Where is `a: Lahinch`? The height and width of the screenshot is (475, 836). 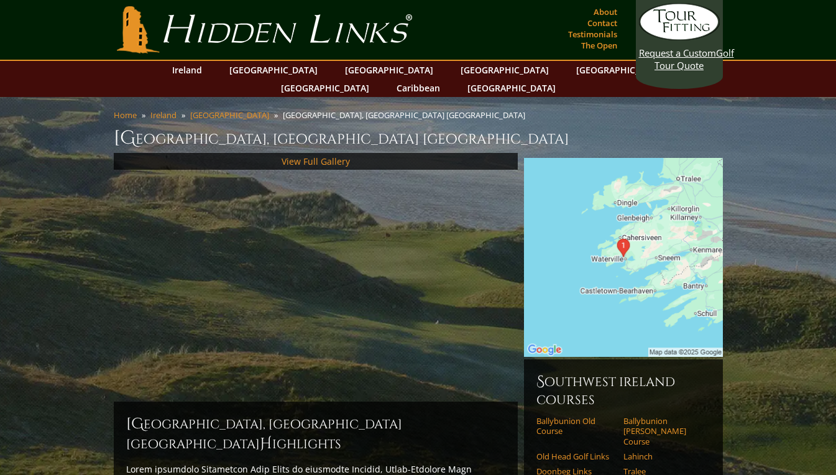 a: Lahinch is located at coordinates (662, 456).